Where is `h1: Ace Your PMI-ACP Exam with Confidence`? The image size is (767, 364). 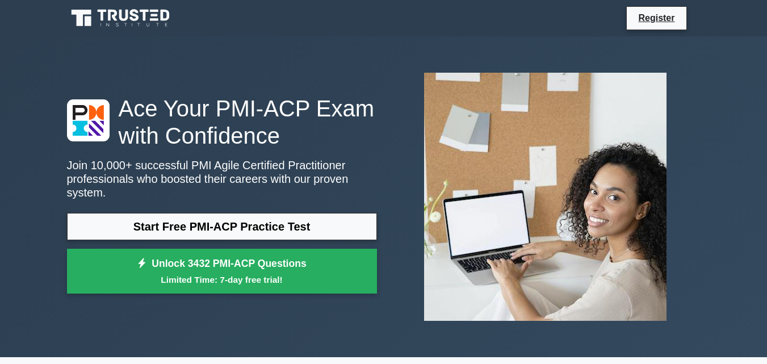 h1: Ace Your PMI-ACP Exam with Confidence is located at coordinates (222, 122).